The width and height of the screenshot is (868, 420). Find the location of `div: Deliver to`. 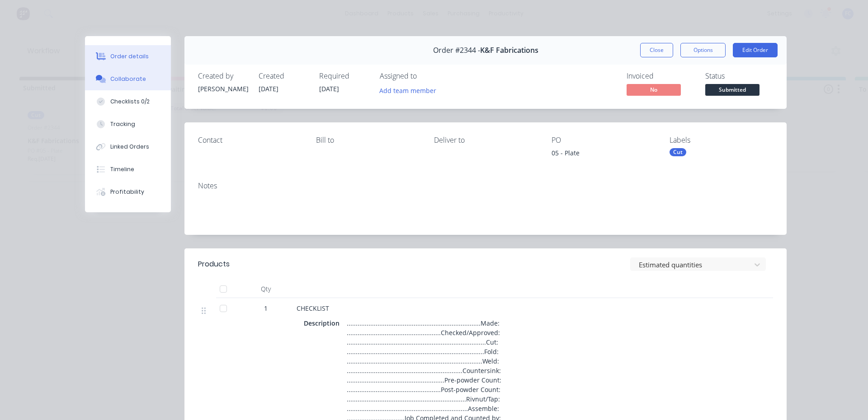

div: Deliver to is located at coordinates (485, 140).